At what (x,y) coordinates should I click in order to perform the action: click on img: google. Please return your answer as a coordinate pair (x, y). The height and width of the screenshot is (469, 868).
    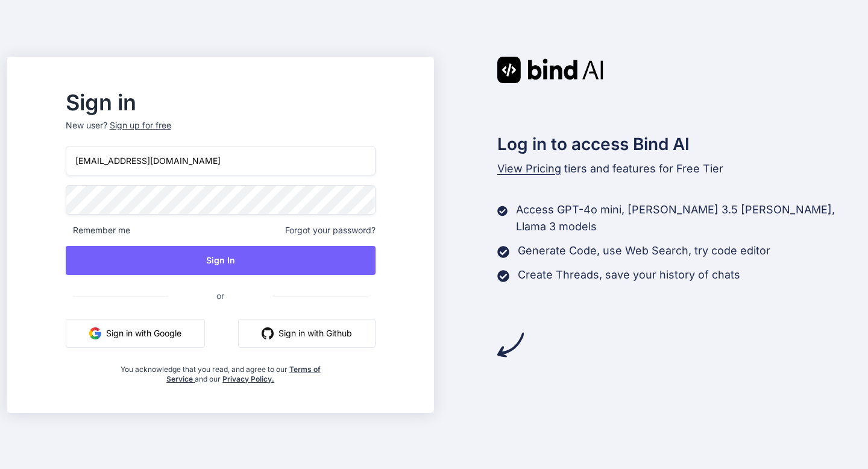
    Looking at the image, I should click on (95, 333).